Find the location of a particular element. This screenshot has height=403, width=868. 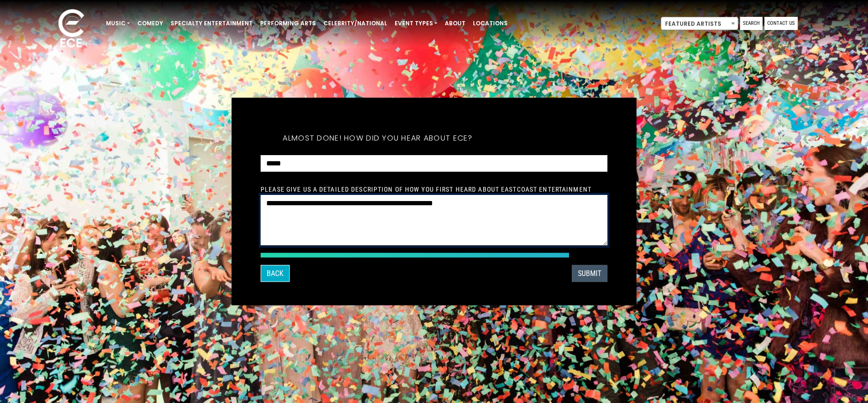

a: Celebrity/National is located at coordinates (355, 24).